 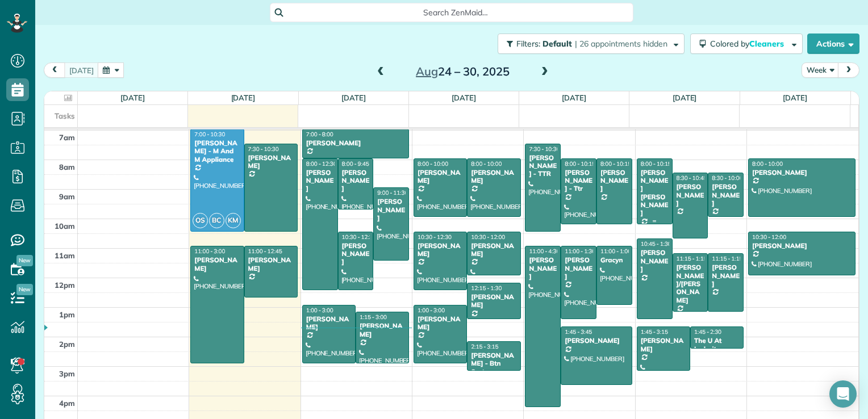 What do you see at coordinates (747, 44) in the screenshot?
I see `button: Colored byCleaners` at bounding box center [747, 44].